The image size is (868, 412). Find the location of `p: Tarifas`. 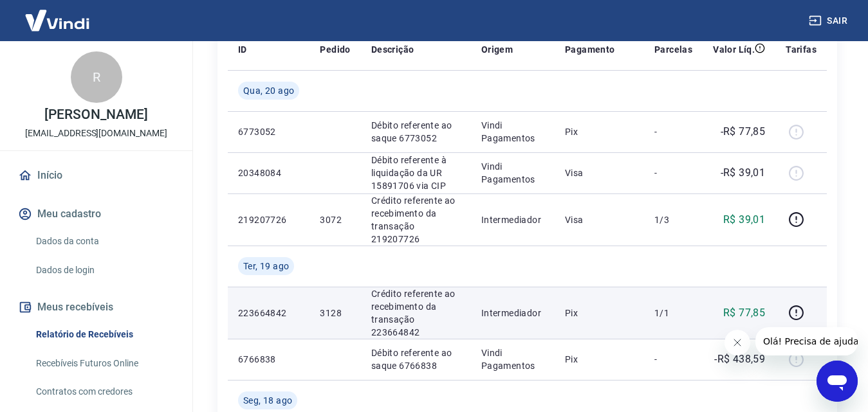

p: Tarifas is located at coordinates (801, 49).